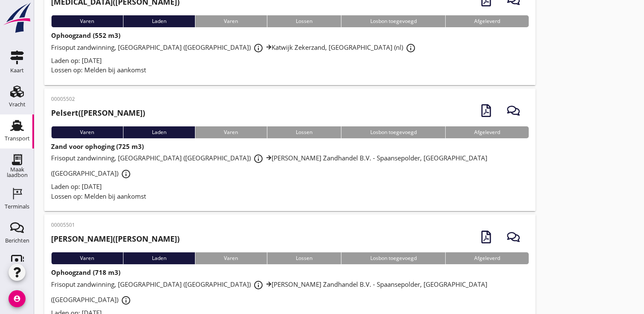 This screenshot has height=314, width=644. Describe the element at coordinates (17, 138) in the screenshot. I see `div: Transport` at that location.